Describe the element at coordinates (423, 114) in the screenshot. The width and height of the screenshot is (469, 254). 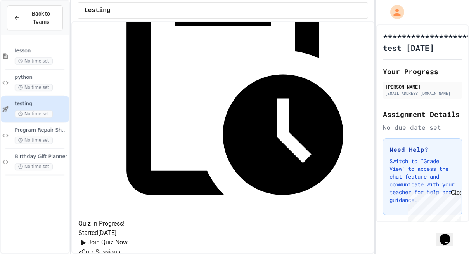
I see `h2: Assignment Details` at that location.